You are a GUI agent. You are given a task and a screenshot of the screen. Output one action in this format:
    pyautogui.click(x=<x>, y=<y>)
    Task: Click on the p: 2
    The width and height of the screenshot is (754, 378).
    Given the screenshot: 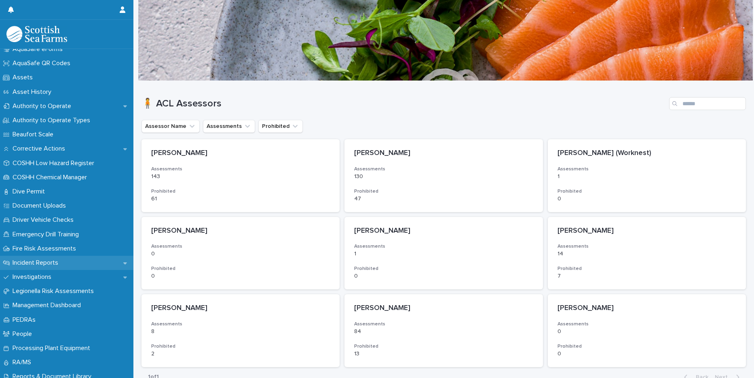 What is the action you would take?
    pyautogui.click(x=241, y=353)
    